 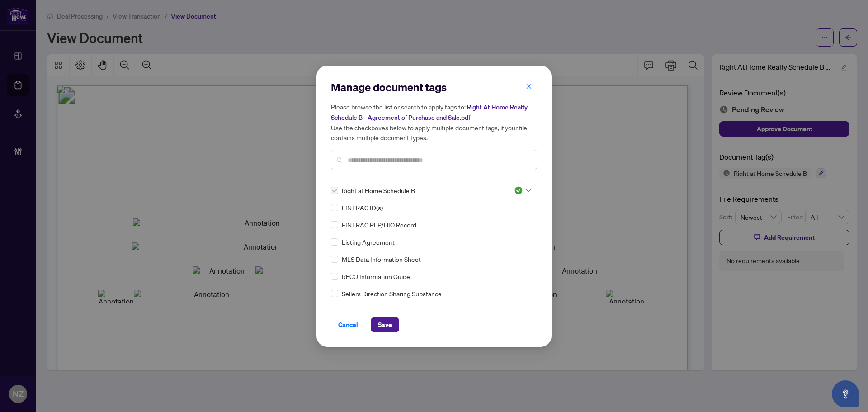 I want to click on span: Right At Home Realty Schedule B - Agreement of Purchase and Sale.pdf, so click(x=429, y=112).